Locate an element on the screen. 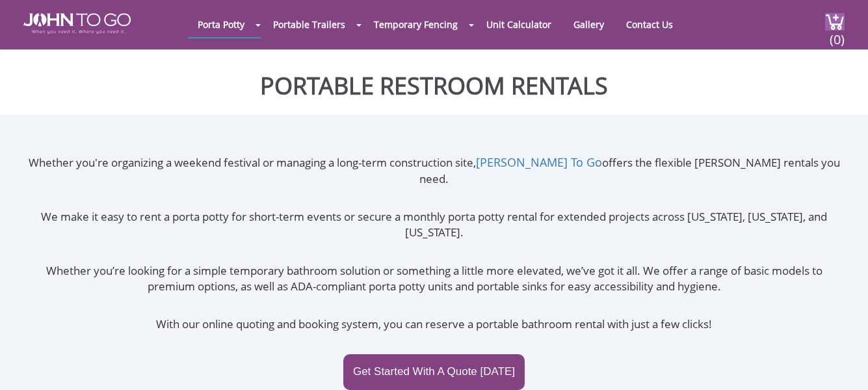  img: JOHN to go is located at coordinates (77, 24).